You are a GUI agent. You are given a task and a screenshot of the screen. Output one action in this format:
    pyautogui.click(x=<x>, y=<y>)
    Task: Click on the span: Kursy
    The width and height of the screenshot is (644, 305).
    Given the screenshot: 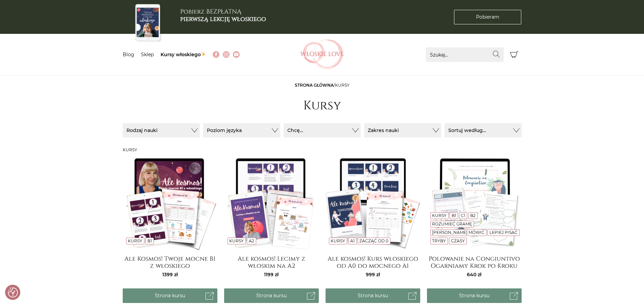 What is the action you would take?
    pyautogui.click(x=342, y=85)
    